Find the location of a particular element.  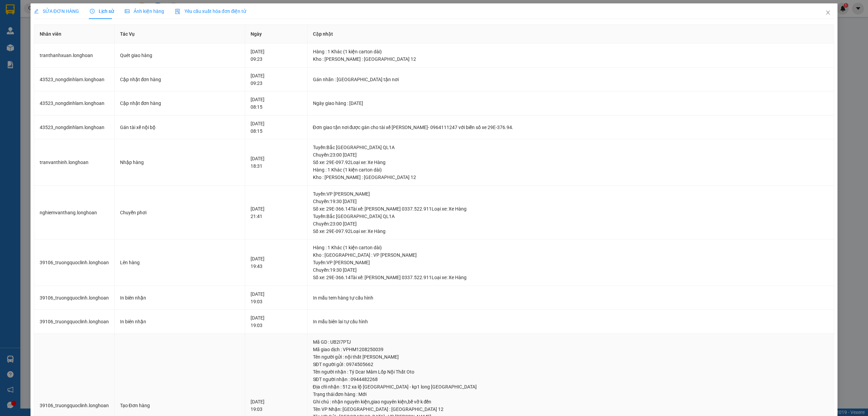

td: nghiemvanthang.longhoan is located at coordinates (74, 213).